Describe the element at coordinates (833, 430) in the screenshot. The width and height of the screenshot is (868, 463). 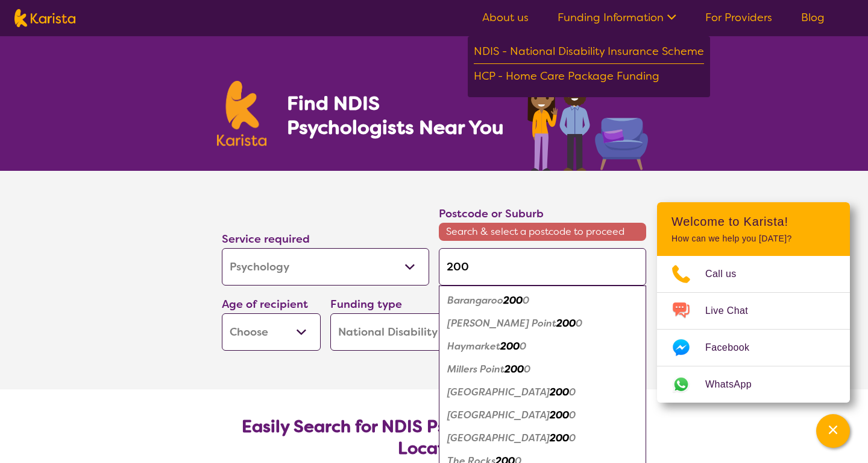
I see `button: Channel Menu` at that location.